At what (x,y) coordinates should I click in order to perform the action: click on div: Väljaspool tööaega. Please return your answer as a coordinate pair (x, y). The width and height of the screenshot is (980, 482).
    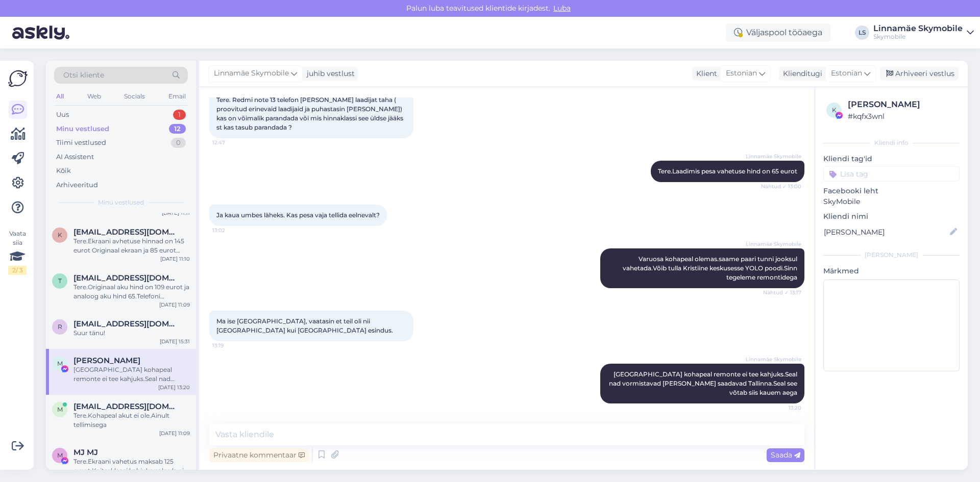
    Looking at the image, I should click on (778, 33).